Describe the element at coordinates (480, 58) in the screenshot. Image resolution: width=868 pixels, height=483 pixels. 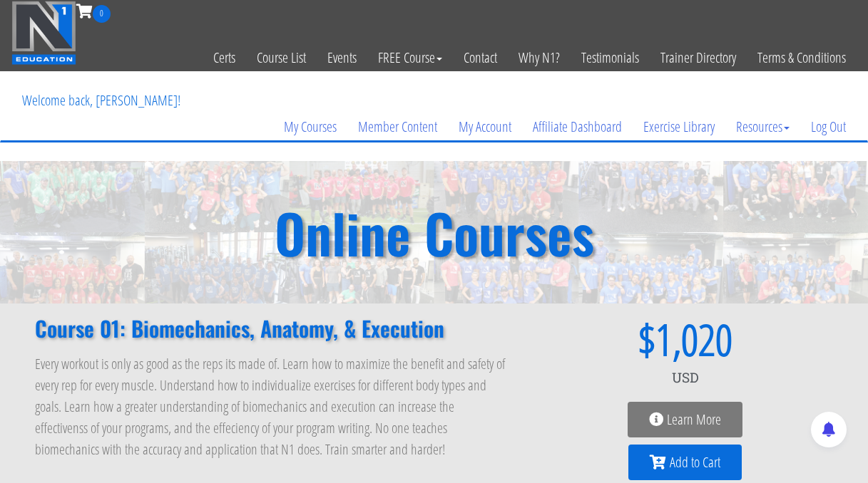
I see `a: Contact` at that location.